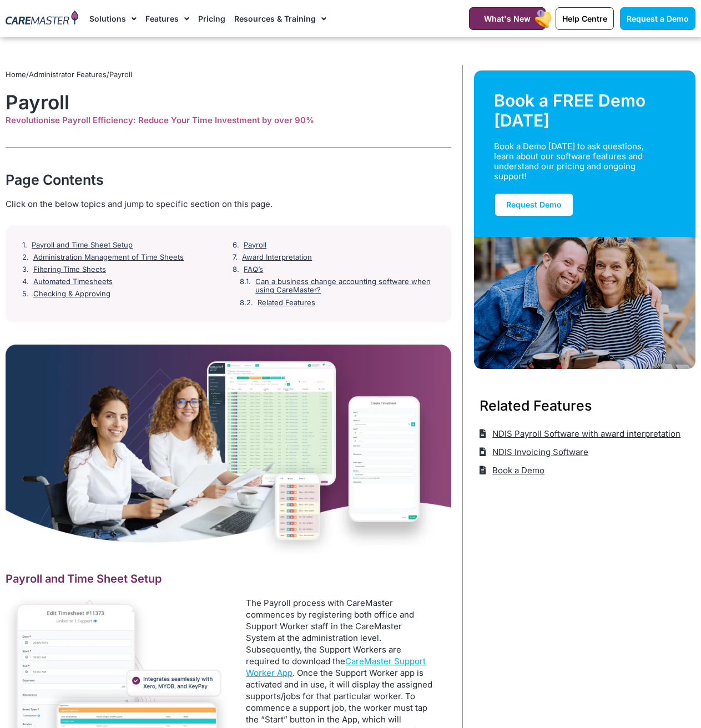 The height and width of the screenshot is (728, 701). What do you see at coordinates (70, 270) in the screenshot?
I see `a: Filtering Time Sheets` at bounding box center [70, 270].